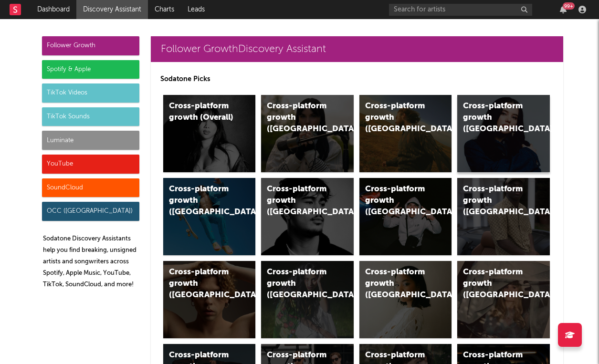  What do you see at coordinates (90, 46) in the screenshot?
I see `div: Follower Growth` at bounding box center [90, 46].